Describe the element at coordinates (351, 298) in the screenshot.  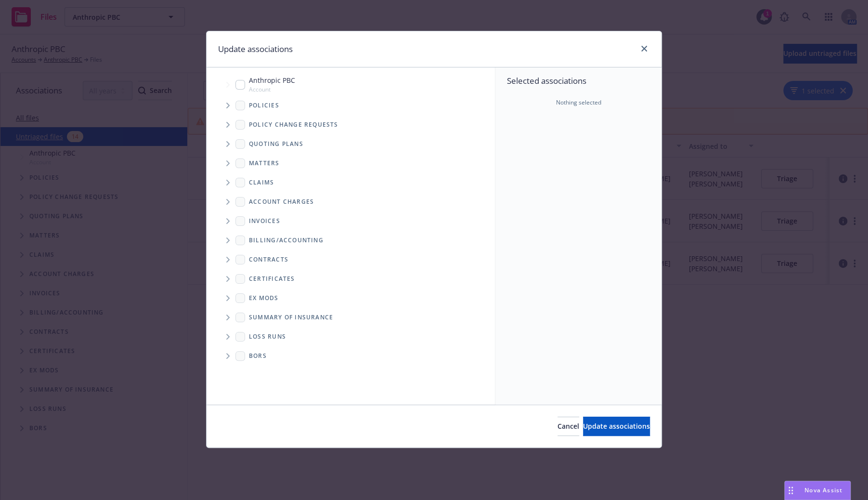
I see `div: Folder Tree Example` at that location.